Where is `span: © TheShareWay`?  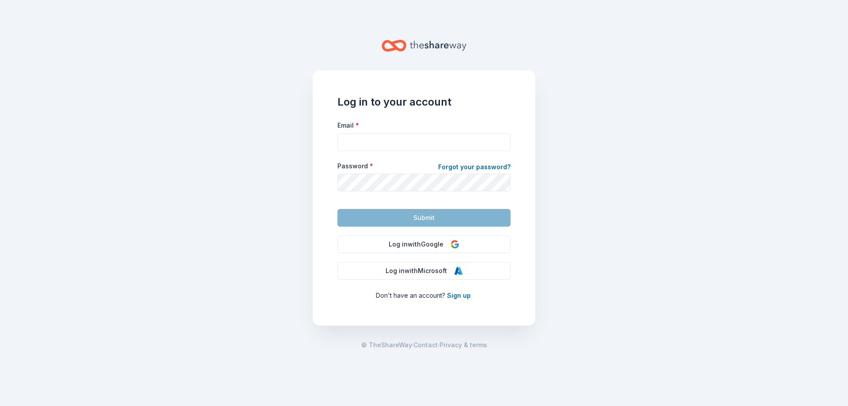
span: © TheShareWay is located at coordinates (386, 344).